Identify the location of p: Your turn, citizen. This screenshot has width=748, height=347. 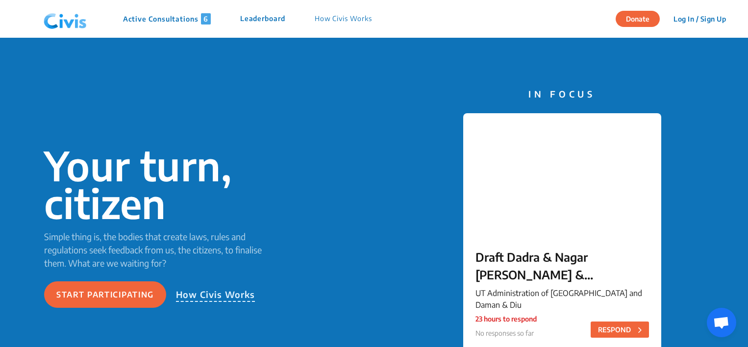
(159, 184).